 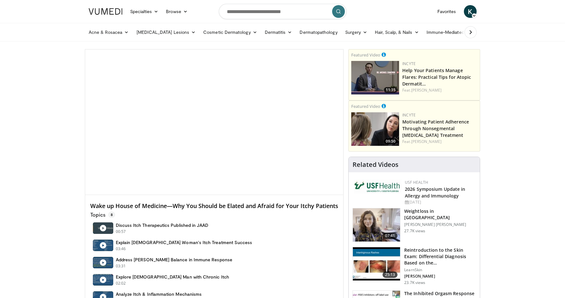 I want to click on input: Search topics, interventions, so click(x=283, y=11).